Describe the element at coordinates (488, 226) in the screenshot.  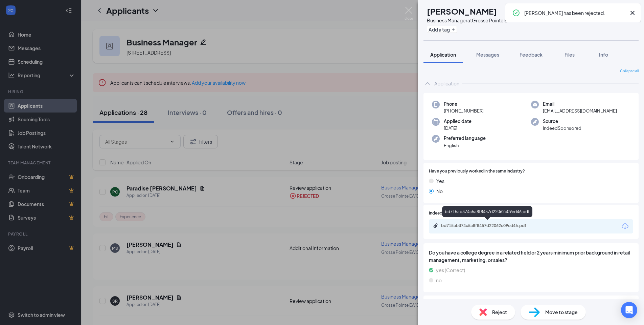
I see `a: Paperclipbd715ab374c5a8f8457d22062c09ed46.pdf` at that location.